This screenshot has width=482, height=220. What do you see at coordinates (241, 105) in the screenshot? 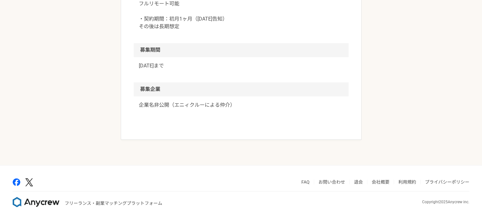
I see `a: 企業名非公開（エニィクルーによる仲介）` at bounding box center [241, 105].